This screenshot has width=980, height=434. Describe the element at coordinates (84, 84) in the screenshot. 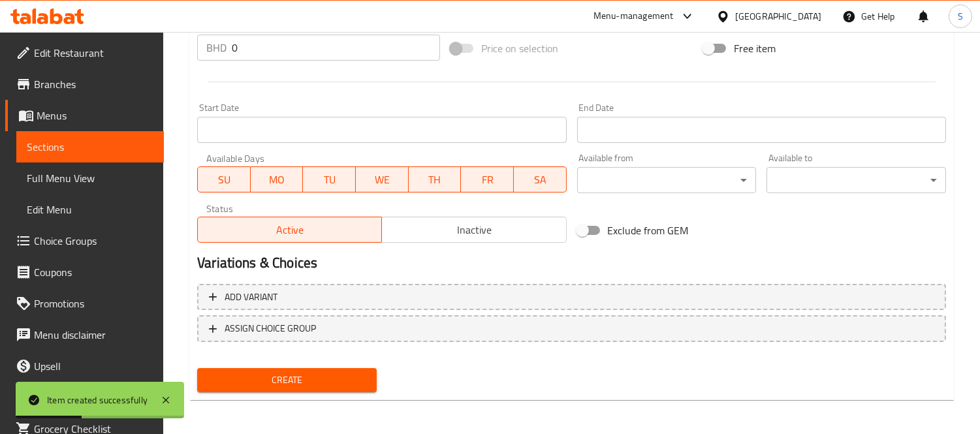

I see `a: Branches` at that location.